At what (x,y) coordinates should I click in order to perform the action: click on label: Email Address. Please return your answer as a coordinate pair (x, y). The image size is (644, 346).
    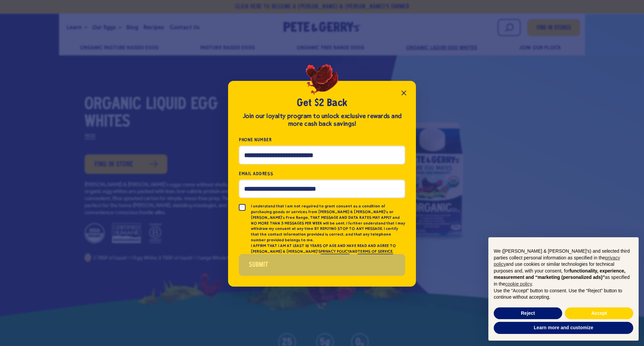
    Looking at the image, I should click on (322, 173).